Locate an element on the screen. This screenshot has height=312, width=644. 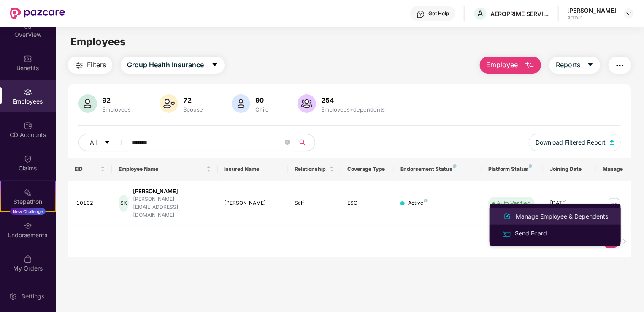
img: manageButton is located at coordinates (614, 203).